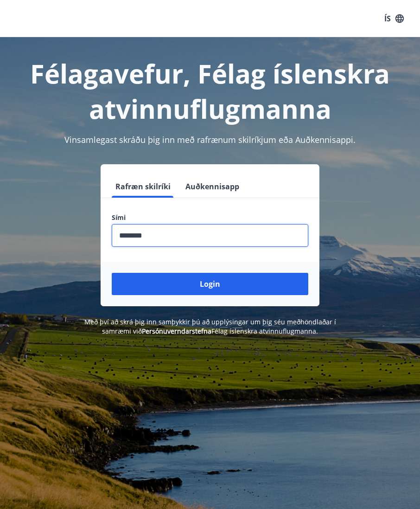 Image resolution: width=420 pixels, height=509 pixels. Describe the element at coordinates (212, 186) in the screenshot. I see `button: Auðkennisapp` at that location.